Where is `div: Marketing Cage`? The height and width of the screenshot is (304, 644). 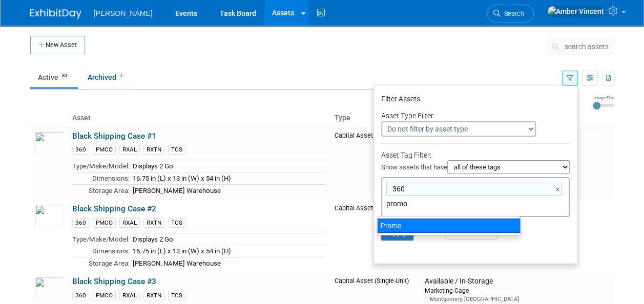
div: Marketing Cage is located at coordinates (517, 291).